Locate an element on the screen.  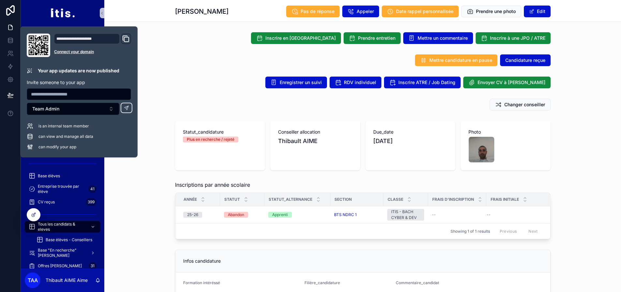
span: Mettre un commentaire is located at coordinates (442, 38).